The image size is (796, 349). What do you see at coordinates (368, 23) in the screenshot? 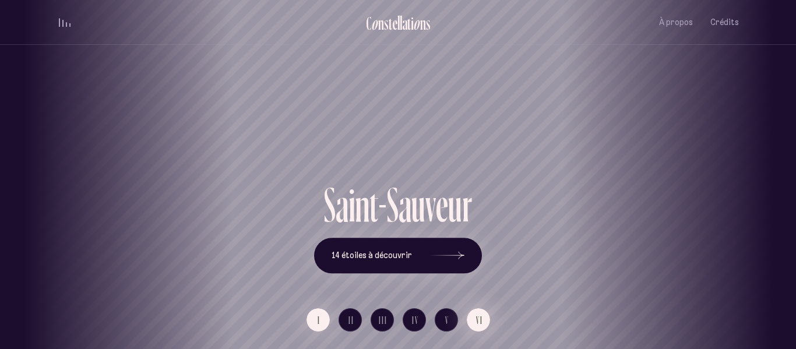
I see `div: C` at bounding box center [368, 23].